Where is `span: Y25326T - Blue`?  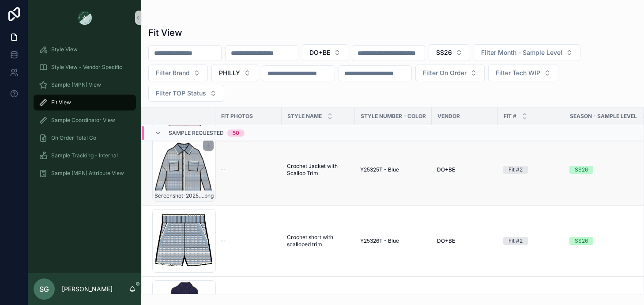 span: Y25326T - Blue is located at coordinates (379, 241).